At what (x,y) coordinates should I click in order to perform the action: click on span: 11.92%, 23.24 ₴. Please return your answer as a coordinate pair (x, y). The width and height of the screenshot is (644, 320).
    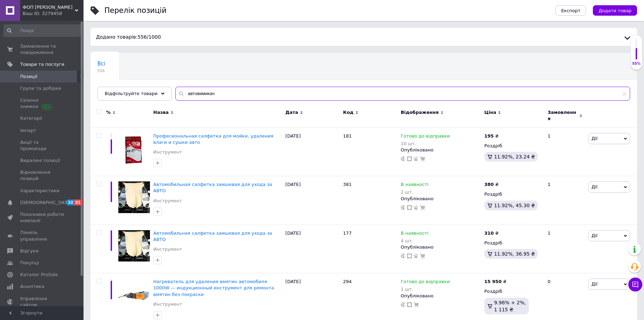
    Looking at the image, I should click on (514, 156).